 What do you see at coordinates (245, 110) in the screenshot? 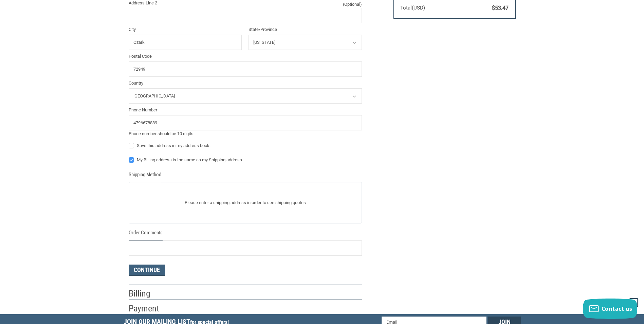
I see `label: Phone Number` at bounding box center [245, 110].